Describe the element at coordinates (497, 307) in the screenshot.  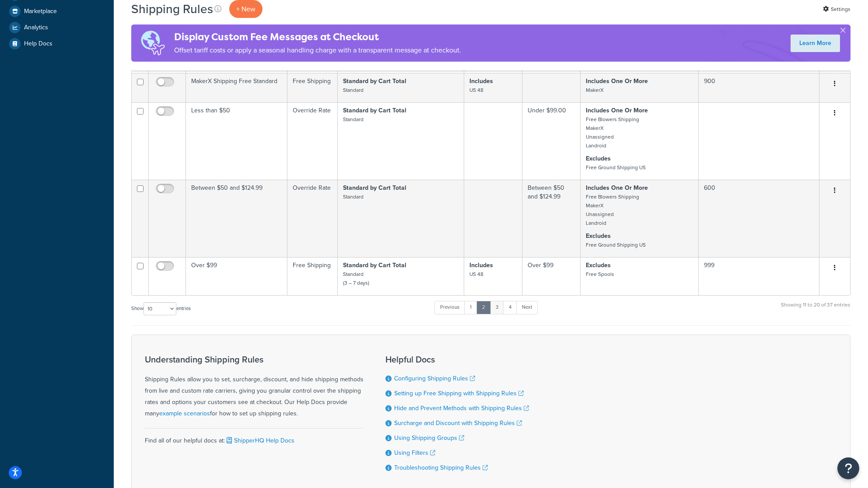
I see `a: 3` at that location.